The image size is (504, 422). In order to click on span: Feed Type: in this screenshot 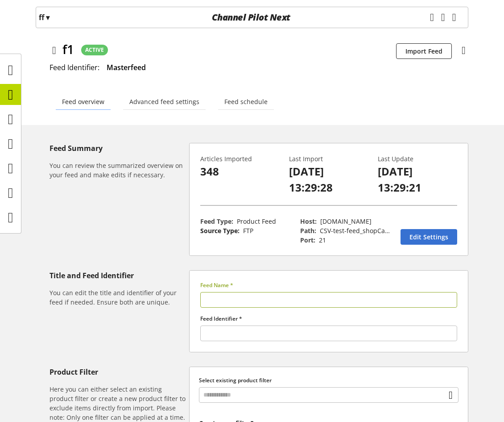, I will do `click(217, 221)`.